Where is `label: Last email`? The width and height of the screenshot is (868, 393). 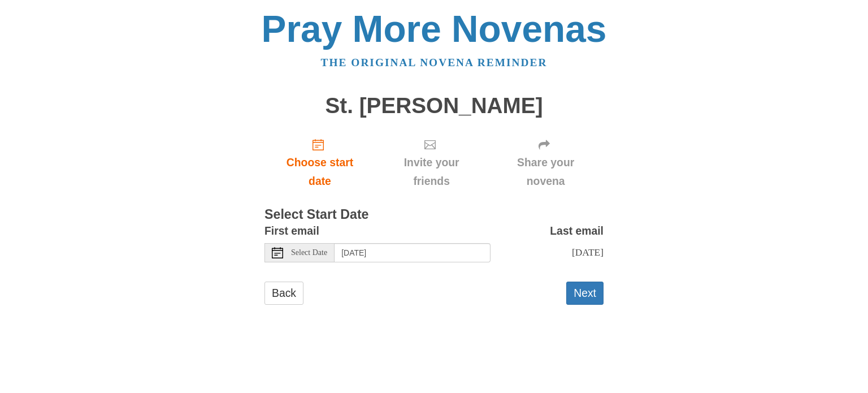
label: Last email is located at coordinates (576, 231).